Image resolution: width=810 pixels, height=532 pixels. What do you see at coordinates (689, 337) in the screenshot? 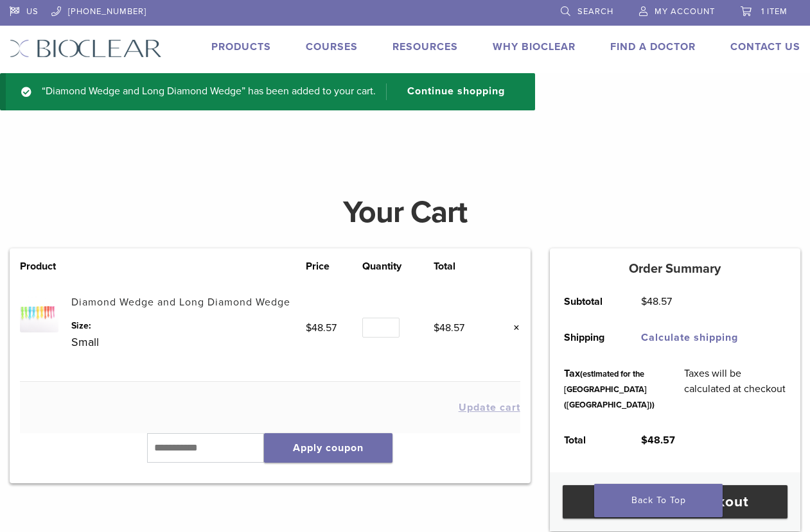
I see `a: Calculate shipping` at bounding box center [689, 337].